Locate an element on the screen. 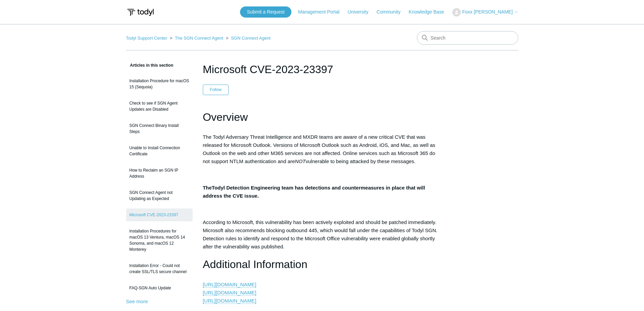  a: Knowledge Base is located at coordinates (429, 12).